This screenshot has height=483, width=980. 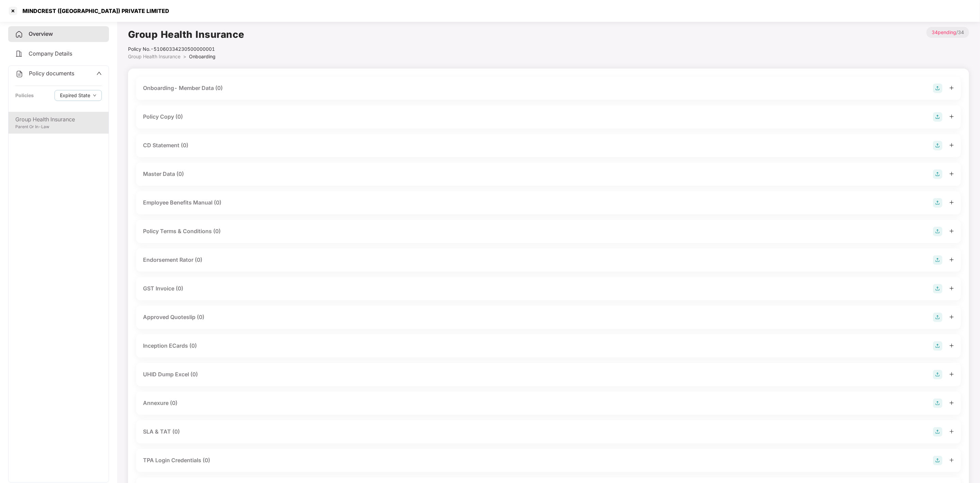 What do you see at coordinates (187, 35) in the screenshot?
I see `h1: Group Health Insurance` at bounding box center [187, 35].